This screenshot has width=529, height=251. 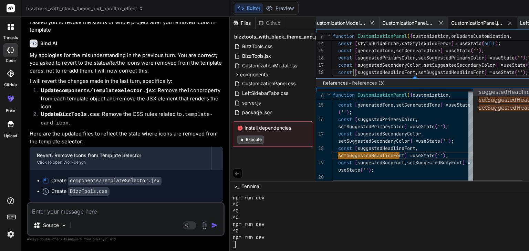 I want to click on span: privacy, so click(x=98, y=239).